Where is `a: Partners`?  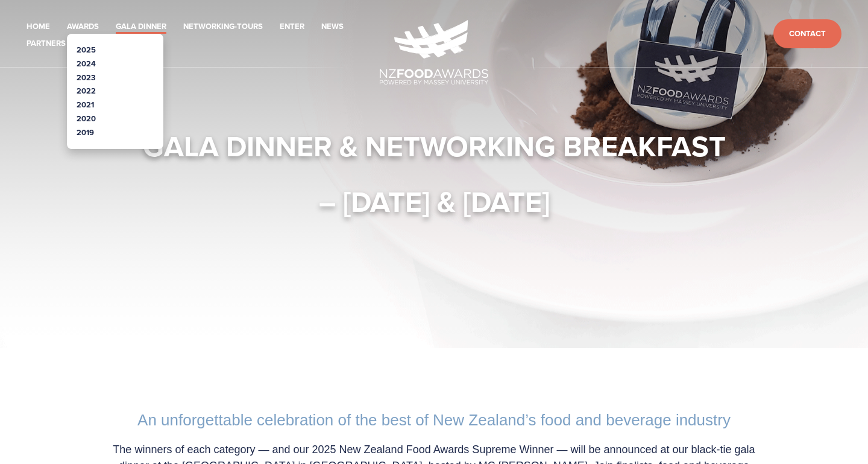 a: Partners is located at coordinates (46, 43).